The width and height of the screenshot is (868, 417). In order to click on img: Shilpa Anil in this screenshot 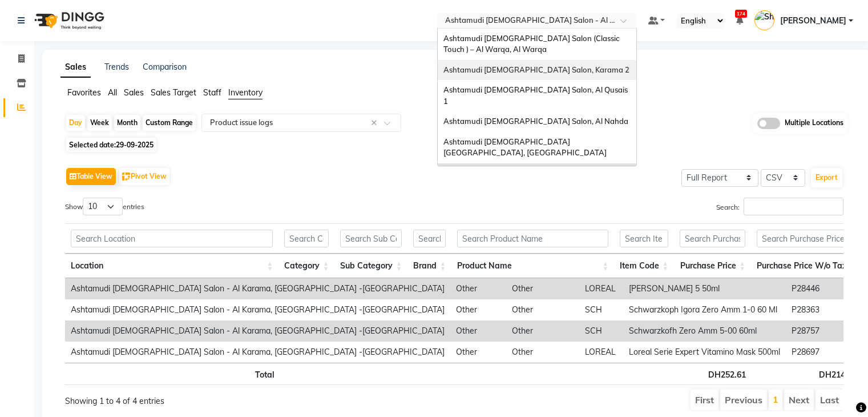, I will do `click(764, 20)`.